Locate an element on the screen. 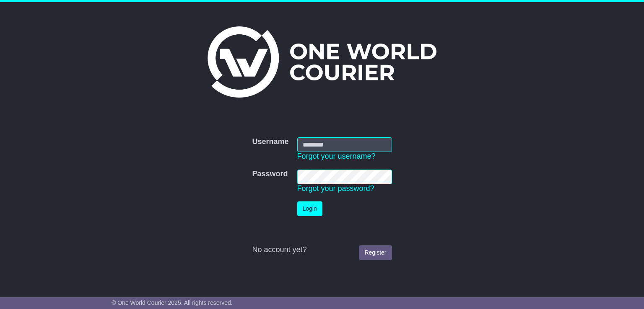 Image resolution: width=644 pixels, height=309 pixels. button: Login is located at coordinates (310, 209).